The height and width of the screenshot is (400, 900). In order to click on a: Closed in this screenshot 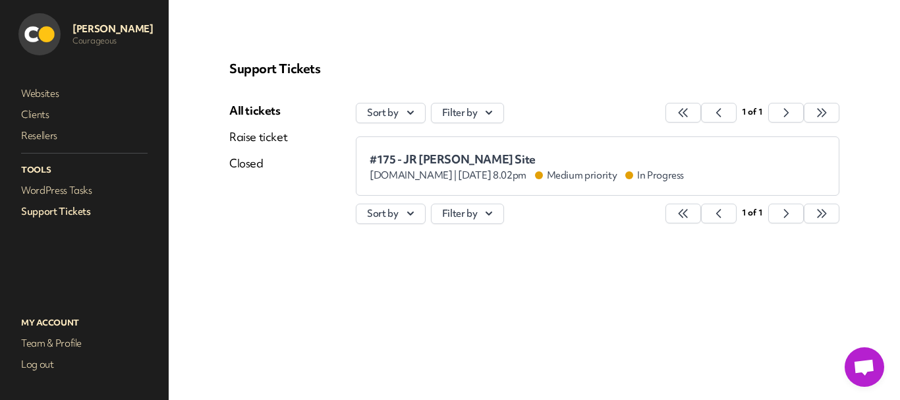, I will do `click(258, 163)`.